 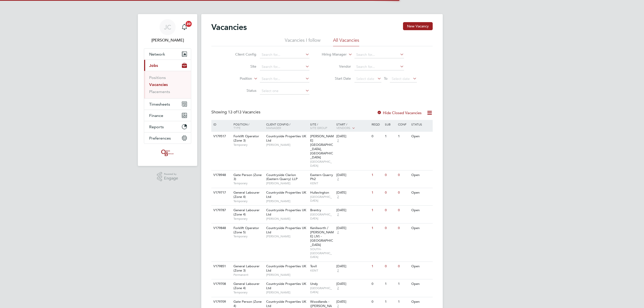 What do you see at coordinates (229, 27) in the screenshot?
I see `h2: Vacancies` at bounding box center [229, 27].